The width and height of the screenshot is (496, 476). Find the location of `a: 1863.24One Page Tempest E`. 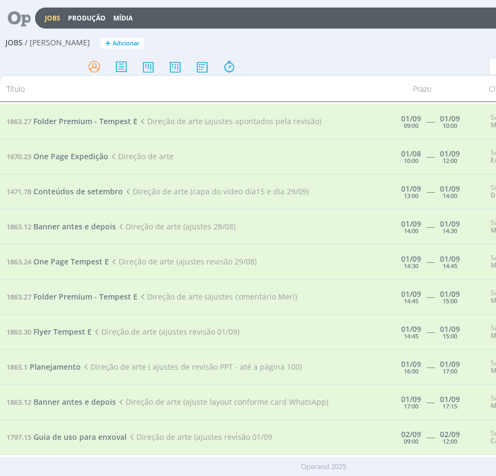

a: 1863.24One Page Tempest E is located at coordinates (58, 261).